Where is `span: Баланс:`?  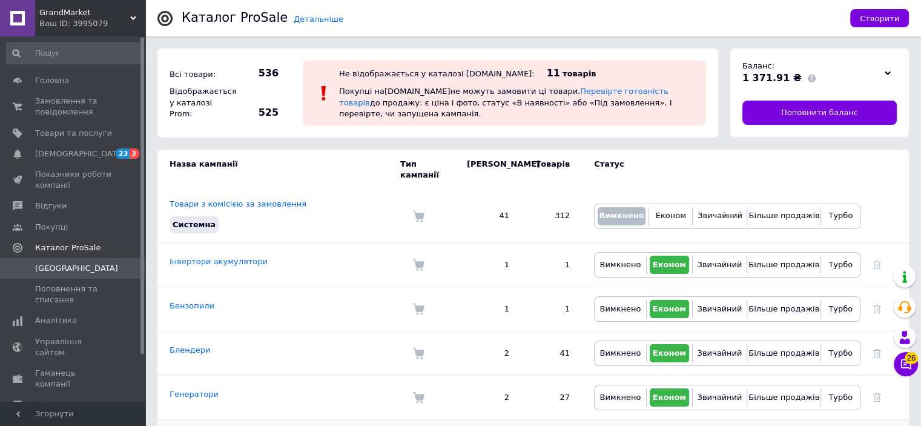
span: Баланс: is located at coordinates (758, 65).